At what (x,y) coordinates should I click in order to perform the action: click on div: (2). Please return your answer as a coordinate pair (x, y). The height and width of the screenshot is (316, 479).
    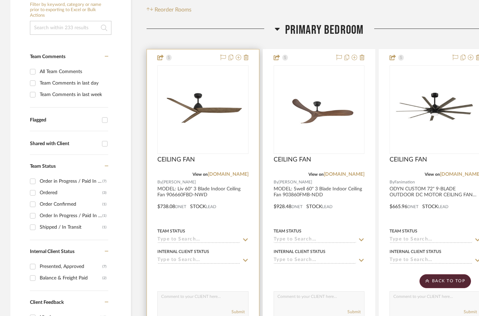
    Looking at the image, I should click on (104, 278).